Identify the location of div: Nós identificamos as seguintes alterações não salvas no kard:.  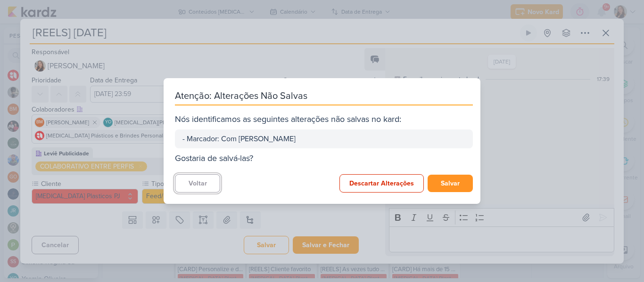
(324, 119).